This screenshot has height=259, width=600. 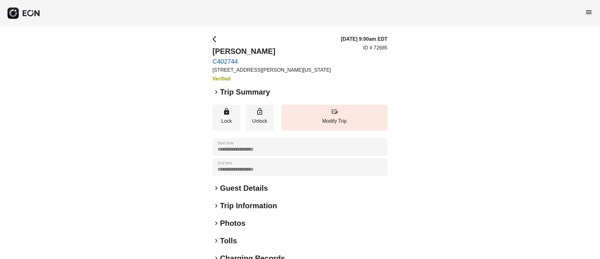 What do you see at coordinates (260, 117) in the screenshot?
I see `button: Unlock` at bounding box center [260, 117].